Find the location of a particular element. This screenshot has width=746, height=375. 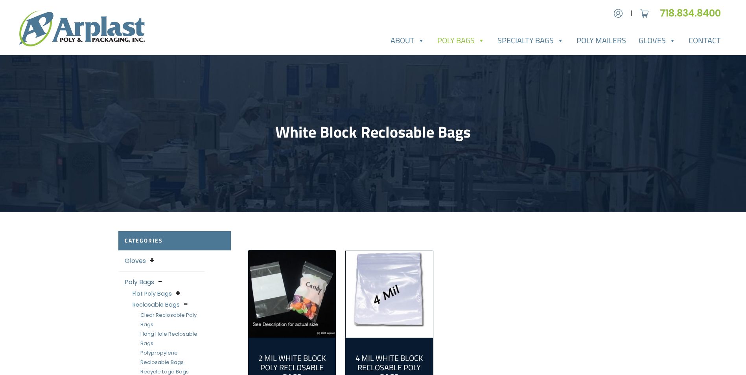

a: About is located at coordinates (408, 41).